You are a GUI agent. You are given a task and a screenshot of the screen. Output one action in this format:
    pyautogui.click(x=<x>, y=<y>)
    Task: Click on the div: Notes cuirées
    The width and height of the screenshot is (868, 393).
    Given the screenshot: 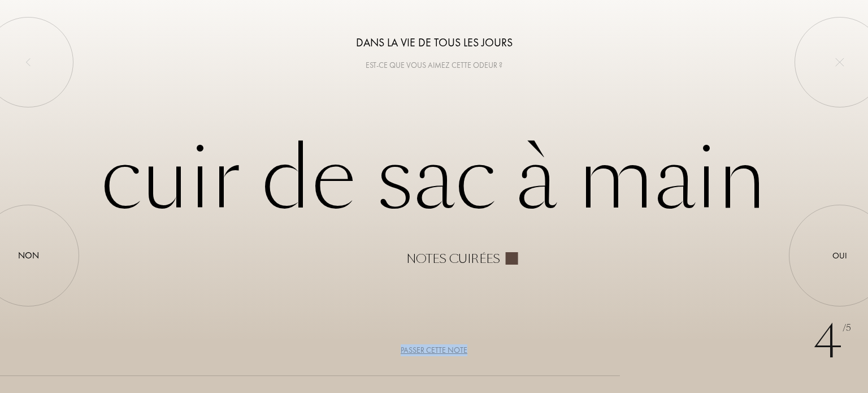 What is the action you would take?
    pyautogui.click(x=453, y=259)
    